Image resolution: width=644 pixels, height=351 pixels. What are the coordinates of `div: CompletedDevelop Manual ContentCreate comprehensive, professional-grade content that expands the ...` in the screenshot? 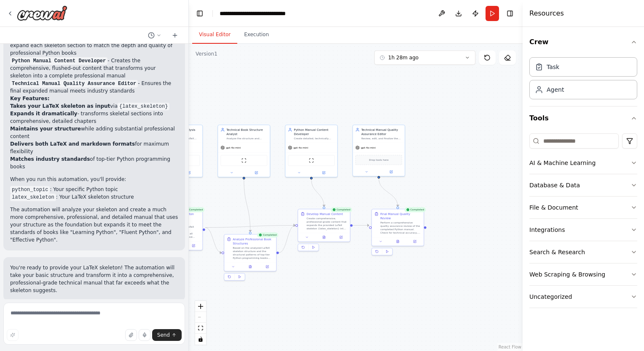 It's located at (324, 231).